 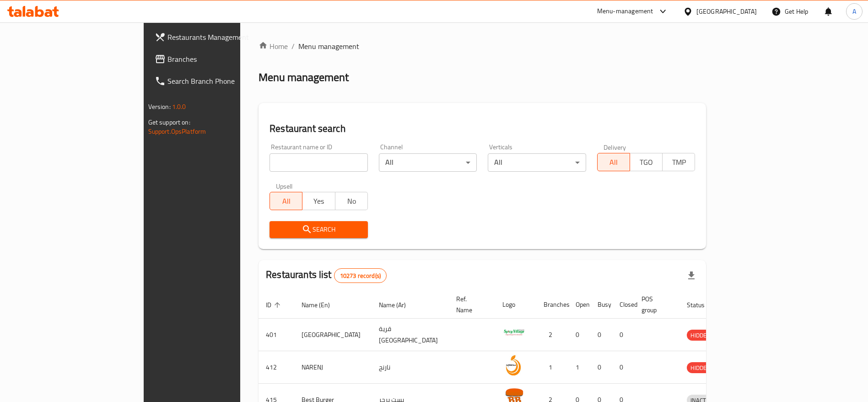 I want to click on td: 2, so click(x=552, y=334).